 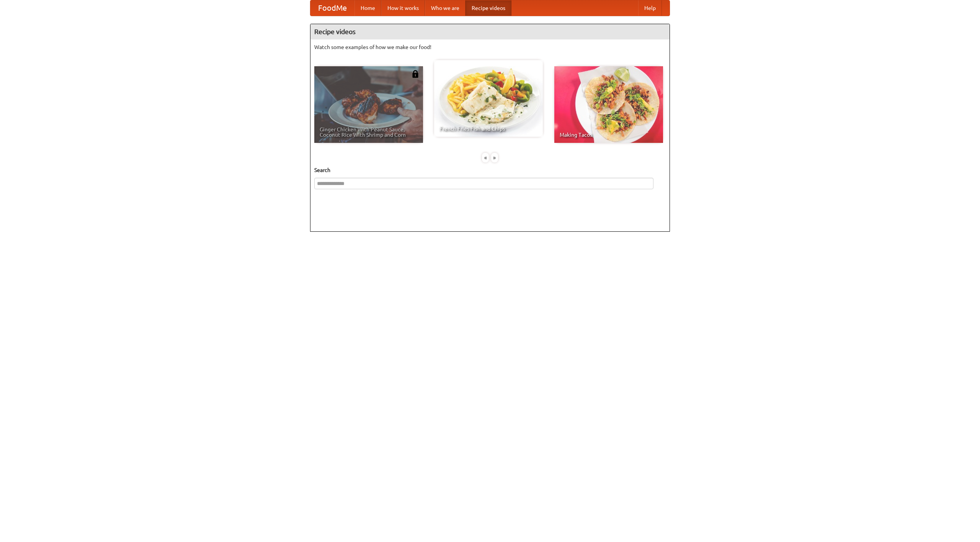 What do you see at coordinates (490, 47) in the screenshot?
I see `p: Watch some examples of how we make our food!` at bounding box center [490, 47].